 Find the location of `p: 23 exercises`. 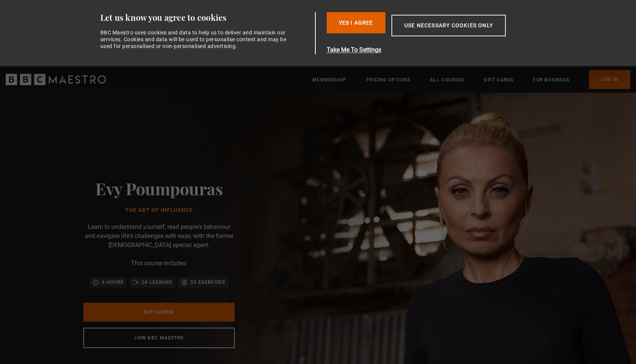

p: 23 exercises is located at coordinates (208, 282).